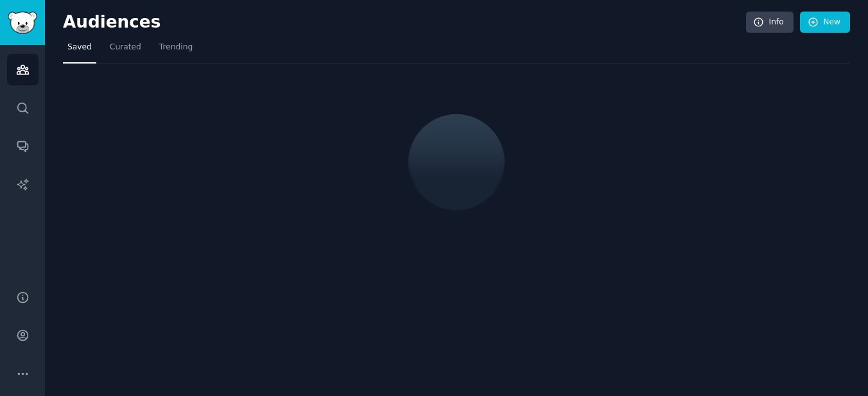 The image size is (868, 396). Describe the element at coordinates (79, 50) in the screenshot. I see `a: Saved` at that location.